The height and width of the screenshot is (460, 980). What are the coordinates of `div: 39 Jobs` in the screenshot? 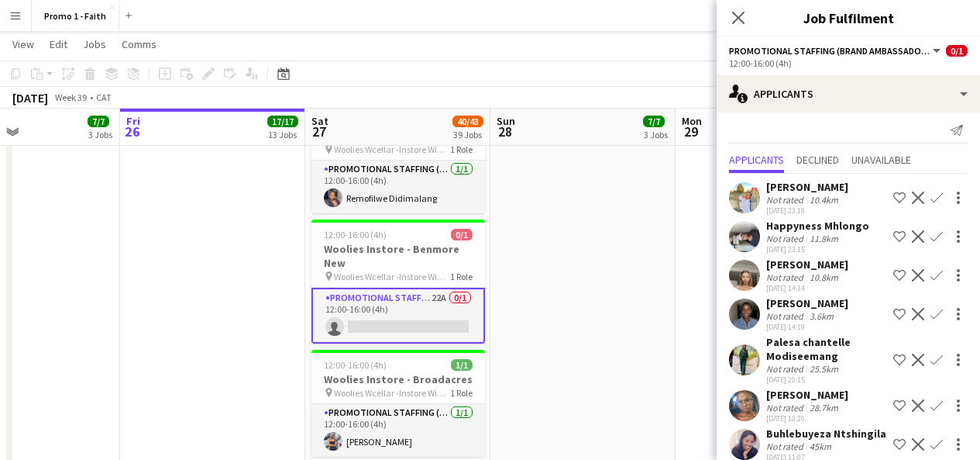 It's located at (468, 134).